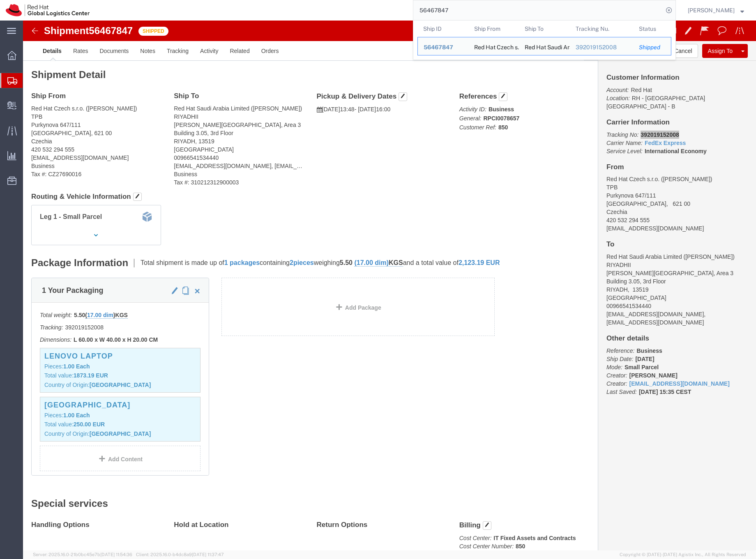 Image resolution: width=756 pixels, height=559 pixels. I want to click on th: Status, so click(652, 29).